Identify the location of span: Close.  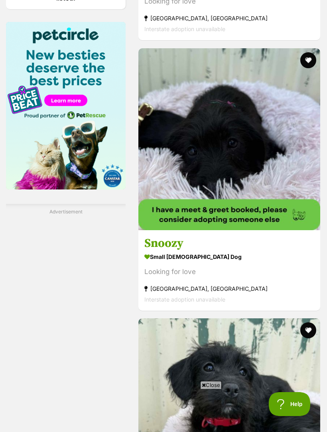
(211, 385).